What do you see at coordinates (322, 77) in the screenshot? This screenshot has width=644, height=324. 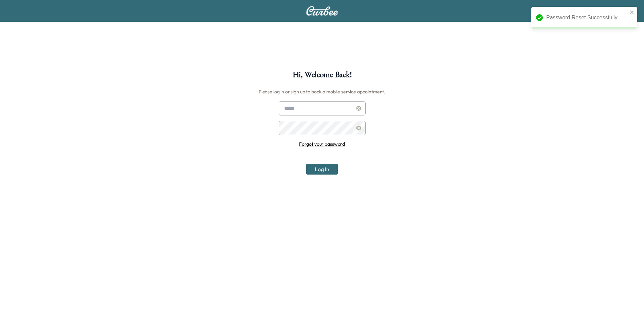 I see `h1: Hi, Welcome Back!` at bounding box center [322, 77].